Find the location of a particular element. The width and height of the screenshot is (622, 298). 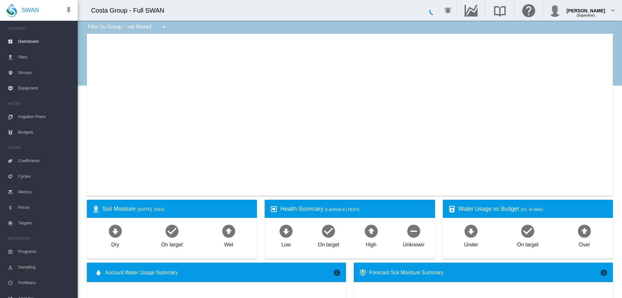

md-icon: icon-heart-box-outline is located at coordinates (274, 209).